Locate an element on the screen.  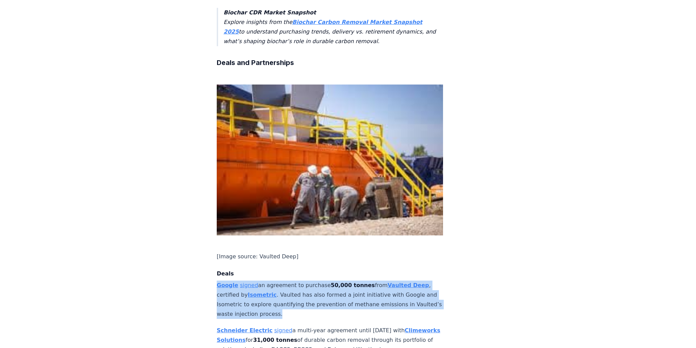
a: Climeworks Solutions is located at coordinates (329, 335).